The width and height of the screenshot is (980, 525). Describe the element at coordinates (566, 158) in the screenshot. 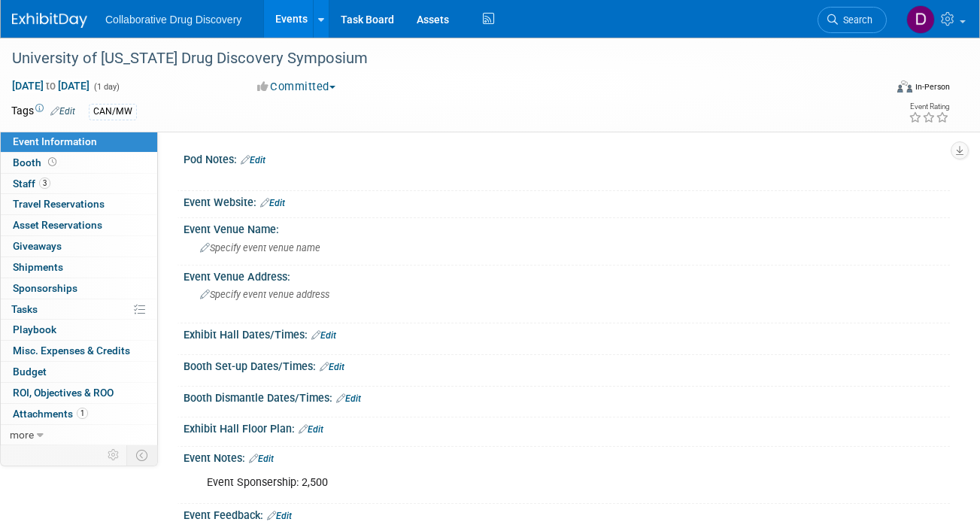

I see `div: Pod Notes:` at that location.